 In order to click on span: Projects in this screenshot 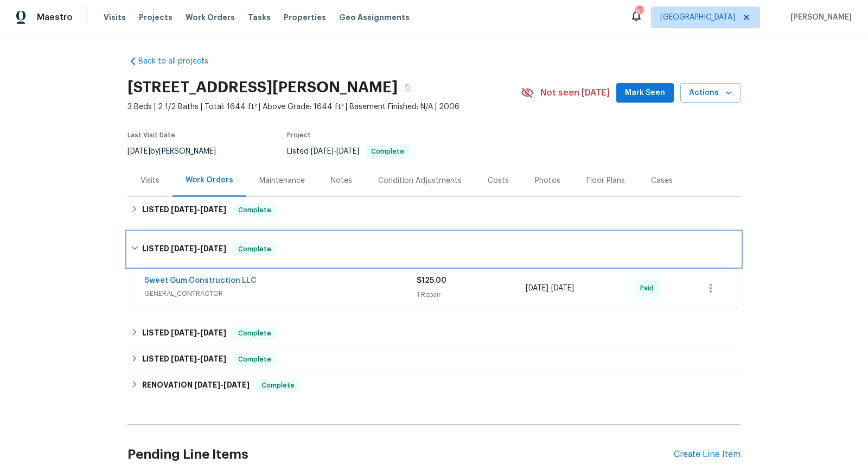, I will do `click(156, 17)`.